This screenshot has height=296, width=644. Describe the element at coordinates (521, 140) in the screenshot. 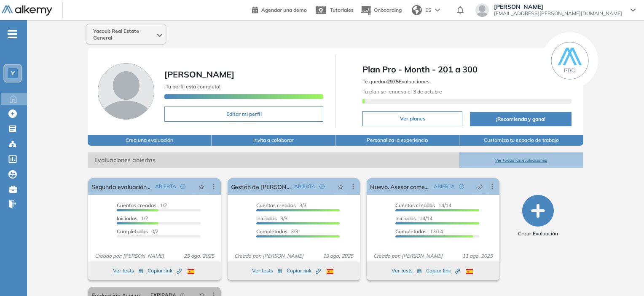

I see `button: Customiza tu espacio de trabajo` at that location.